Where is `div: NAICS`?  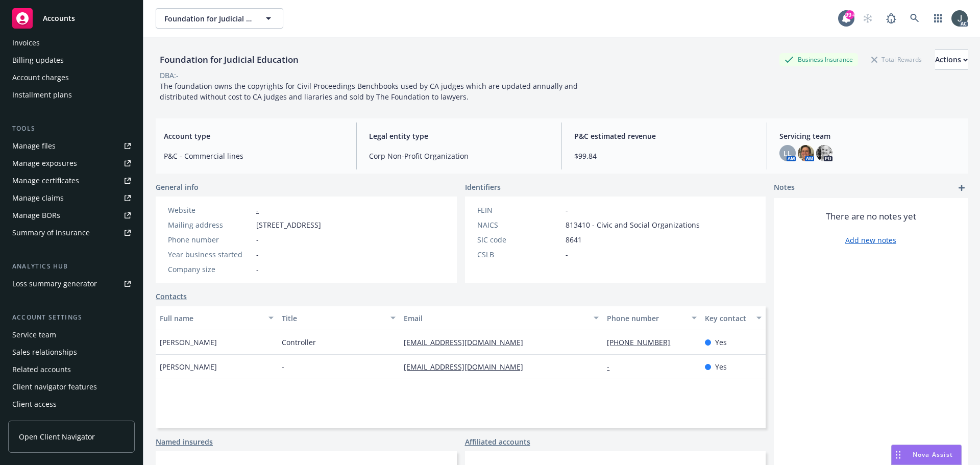
div: NAICS is located at coordinates (519, 224).